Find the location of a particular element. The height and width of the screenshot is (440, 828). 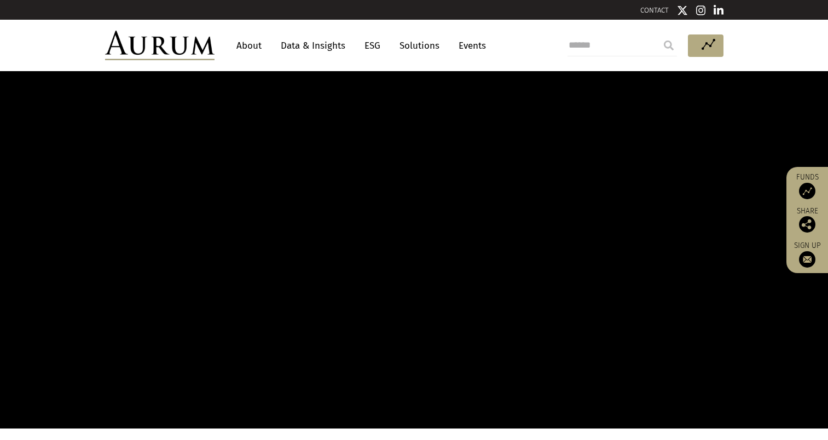

a: CONTACT is located at coordinates (654, 10).